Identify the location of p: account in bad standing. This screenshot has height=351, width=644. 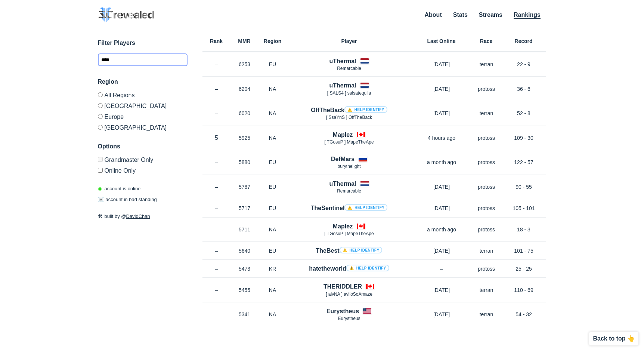
(128, 199).